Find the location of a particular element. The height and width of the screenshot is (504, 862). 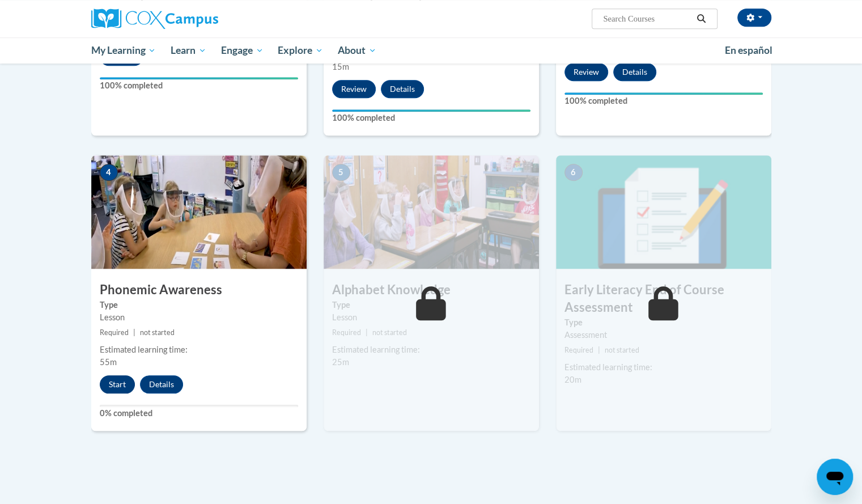

h3: Alphabet Knowledge is located at coordinates (431, 290).